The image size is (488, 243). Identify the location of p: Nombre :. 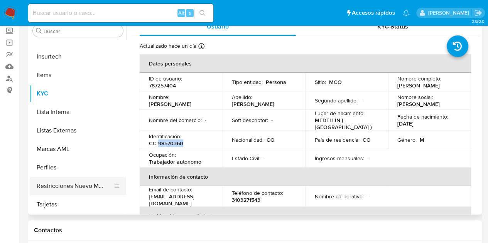
(159, 97).